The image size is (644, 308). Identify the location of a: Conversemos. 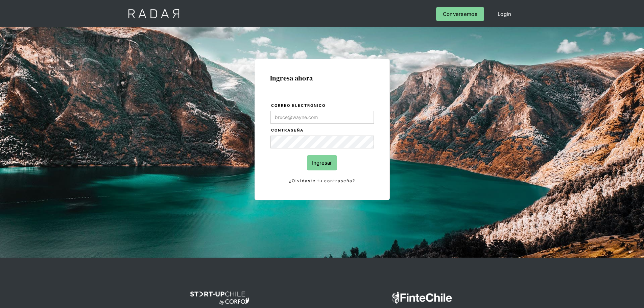
(460, 14).